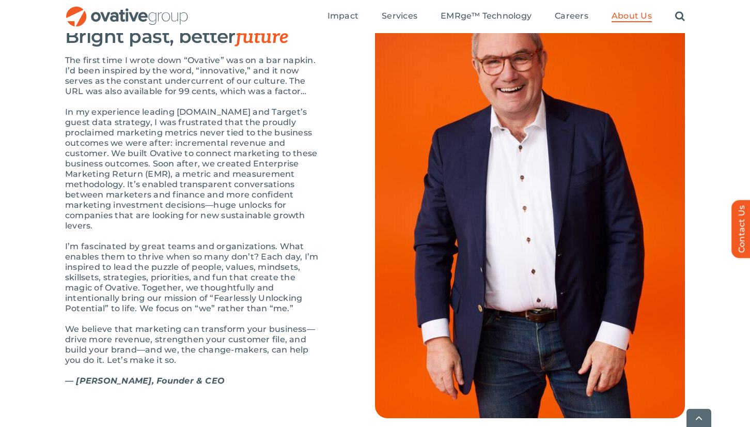 This screenshot has width=750, height=427. What do you see at coordinates (194, 277) in the screenshot?
I see `p: I’m fascinated by great teams and organizations. What enables them to thrive when so many don’t? ...` at bounding box center [194, 277].